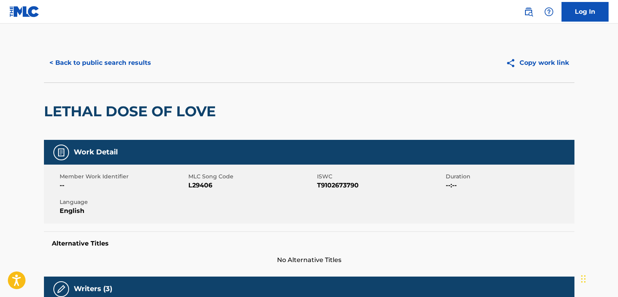 The width and height of the screenshot is (618, 297). I want to click on span: English, so click(123, 211).